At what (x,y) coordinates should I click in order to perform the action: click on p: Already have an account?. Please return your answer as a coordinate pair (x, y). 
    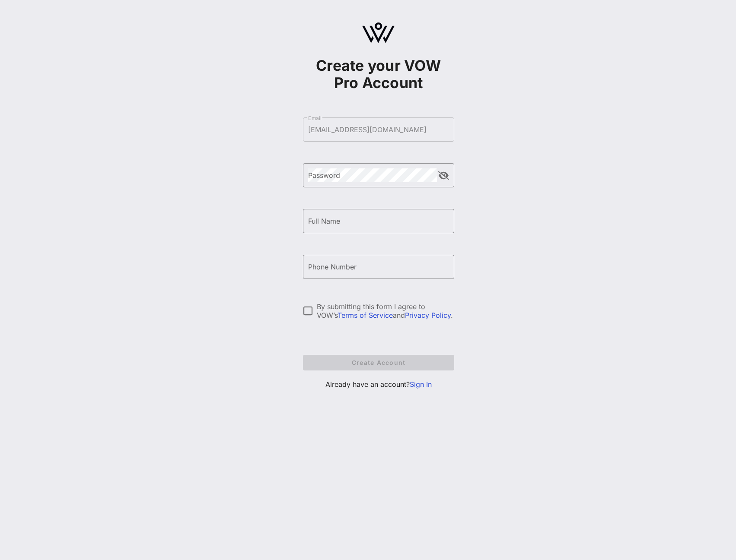
    Looking at the image, I should click on (378, 384).